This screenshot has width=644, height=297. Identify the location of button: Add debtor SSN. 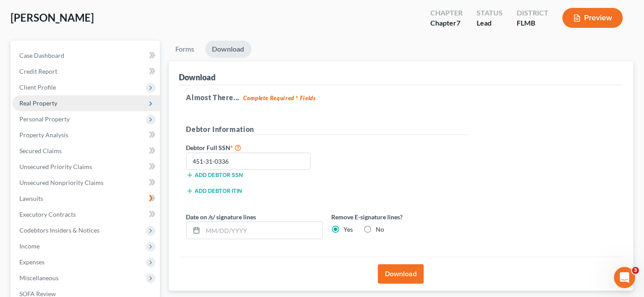
(215, 175).